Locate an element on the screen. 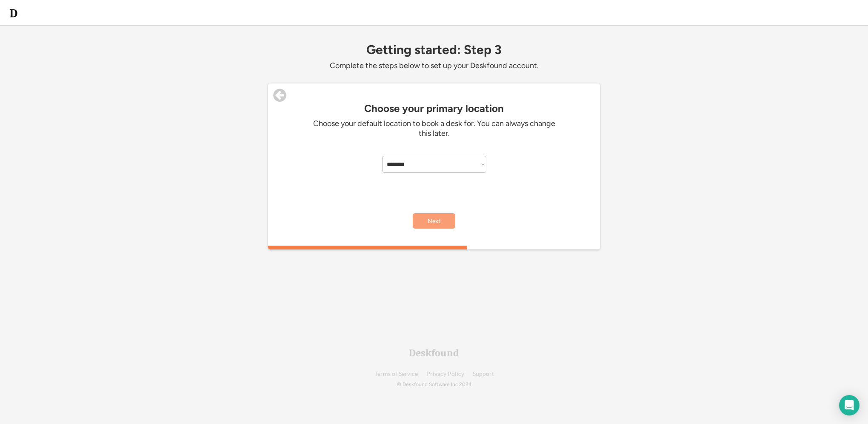 This screenshot has height=424, width=868. div: Deskfound is located at coordinates (434, 353).